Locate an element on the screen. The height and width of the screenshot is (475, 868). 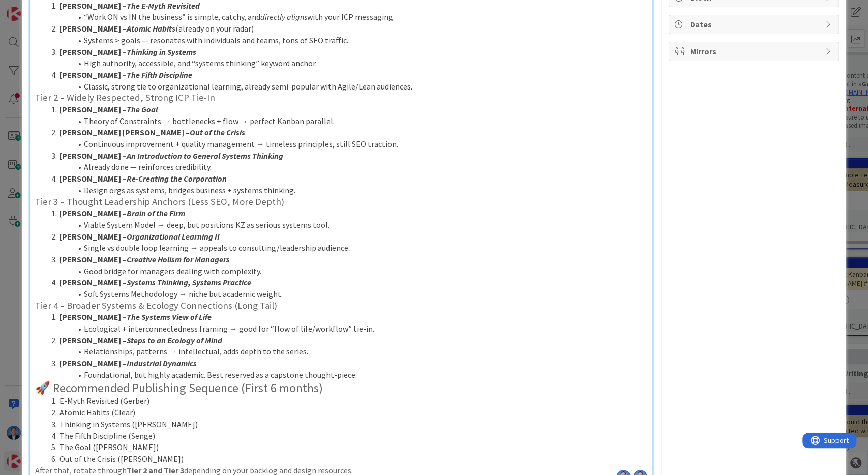
h2: 🚀 Recommended Publishing Sequence (First 6 months) is located at coordinates (342, 388).